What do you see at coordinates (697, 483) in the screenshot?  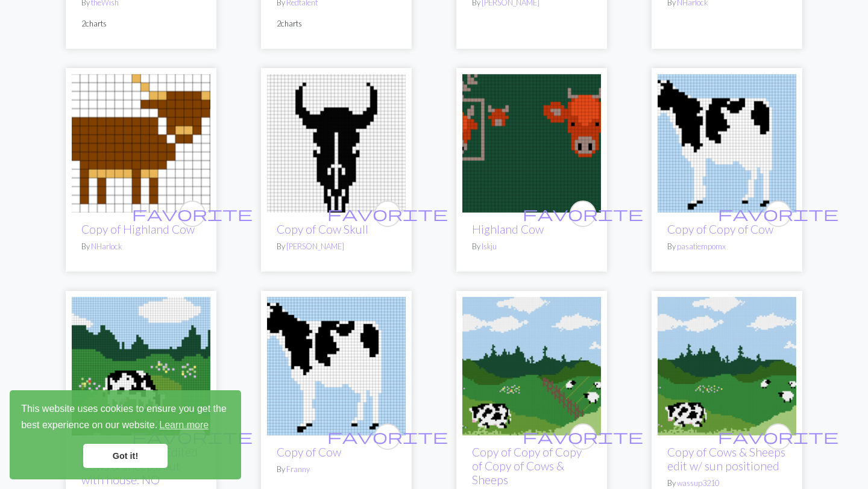 I see `a: wassup3210` at bounding box center [697, 483].